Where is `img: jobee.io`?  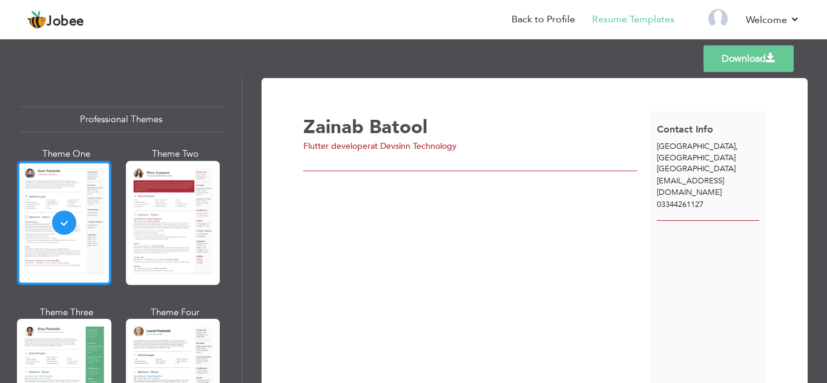 img: jobee.io is located at coordinates (37, 20).